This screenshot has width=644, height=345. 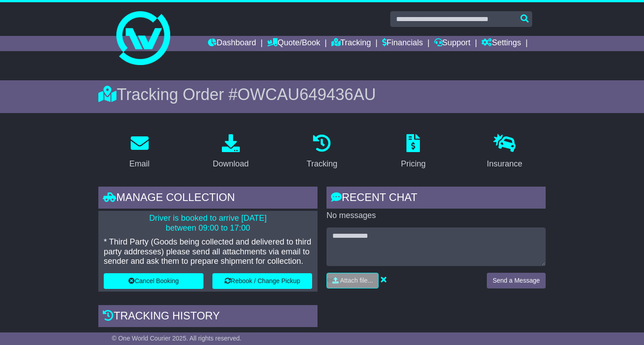 I want to click on div: Tracking Order #, so click(x=322, y=94).